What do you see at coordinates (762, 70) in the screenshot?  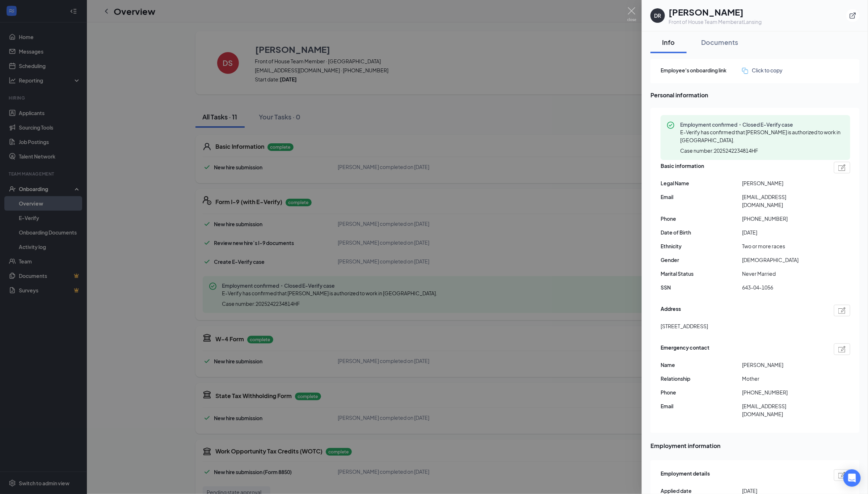 I see `div: Click to copy` at bounding box center [762, 70].